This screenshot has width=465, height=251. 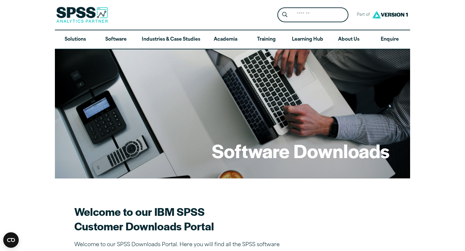 I want to click on a: Training, so click(x=266, y=40).